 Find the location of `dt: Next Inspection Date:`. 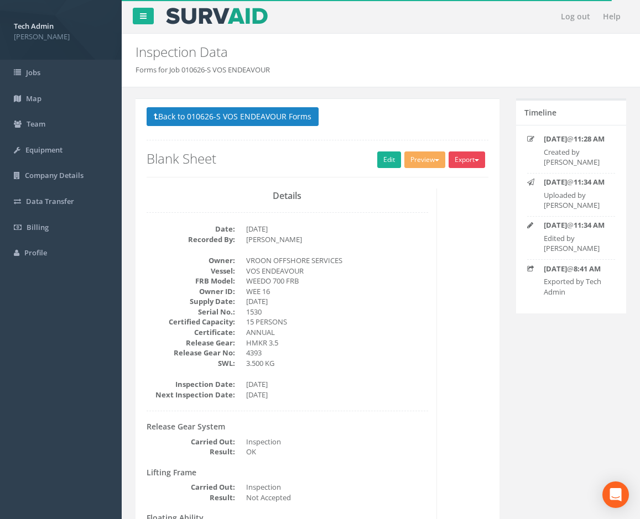

dt: Next Inspection Date: is located at coordinates (191, 395).